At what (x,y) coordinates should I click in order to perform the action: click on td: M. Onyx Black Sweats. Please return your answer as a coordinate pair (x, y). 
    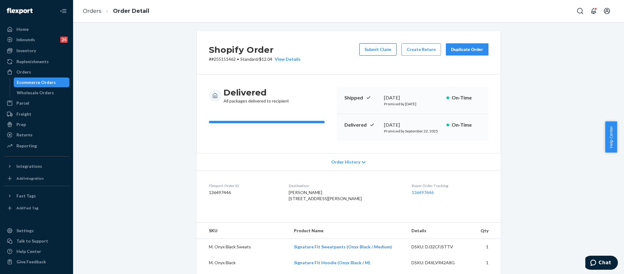
    Looking at the image, I should click on (243, 246).